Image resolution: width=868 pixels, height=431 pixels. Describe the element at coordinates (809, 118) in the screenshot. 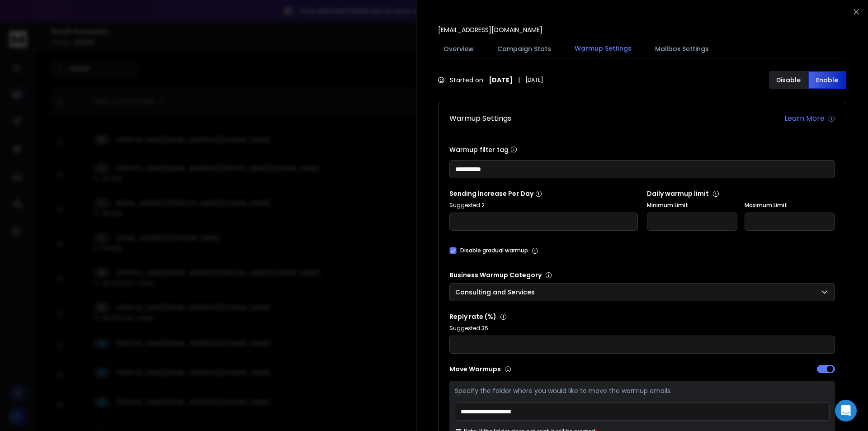

I see `a: Learn More` at that location.